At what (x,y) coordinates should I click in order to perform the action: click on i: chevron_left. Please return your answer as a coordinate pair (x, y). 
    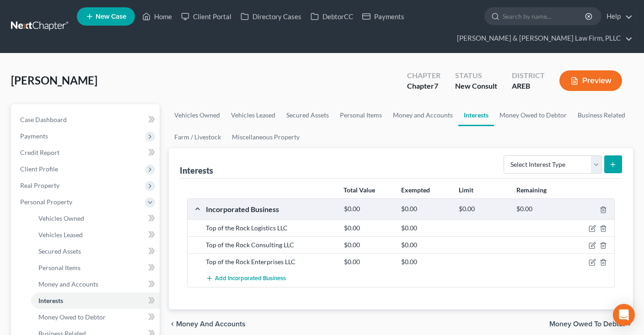
    Looking at the image, I should click on (173, 324).